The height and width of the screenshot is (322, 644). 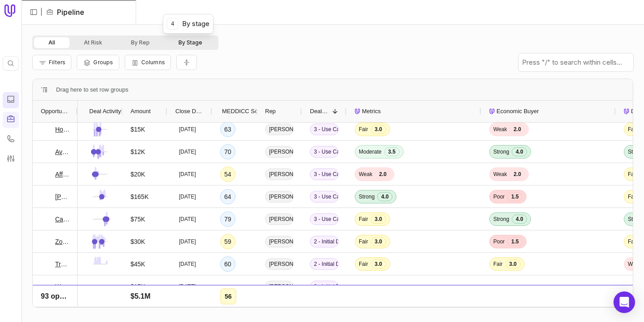 I want to click on div: Metrics, so click(x=414, y=111).